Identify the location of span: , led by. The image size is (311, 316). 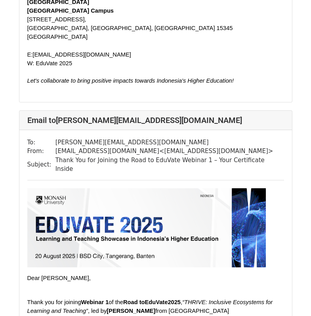
(97, 311).